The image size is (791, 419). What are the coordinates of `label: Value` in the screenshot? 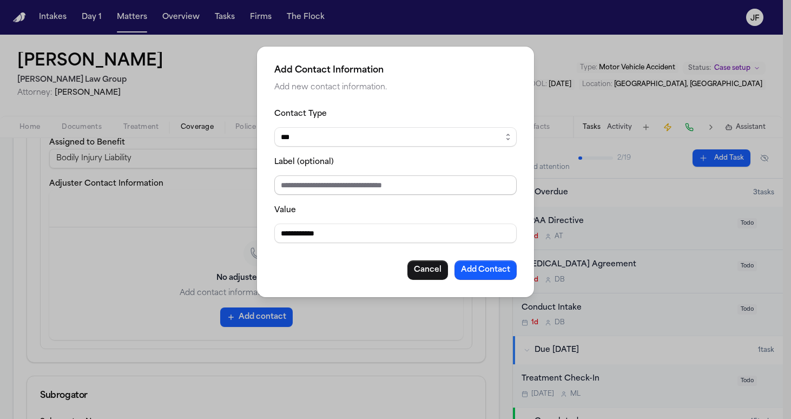 It's located at (285, 210).